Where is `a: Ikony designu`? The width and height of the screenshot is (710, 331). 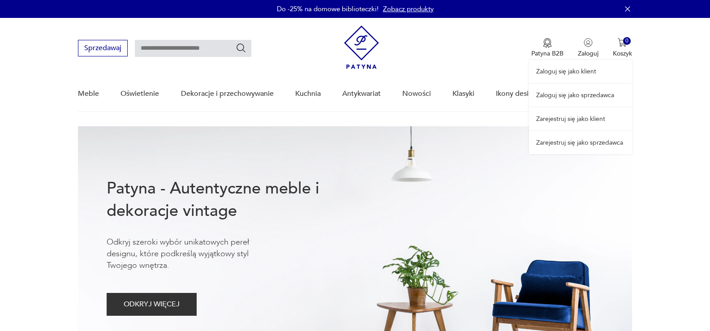
a: Ikony designu is located at coordinates (518, 94).